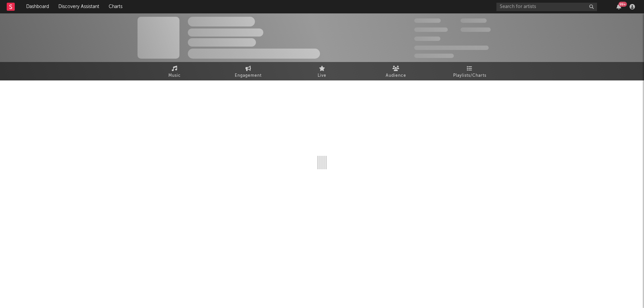 This screenshot has width=644, height=308. Describe the element at coordinates (175, 76) in the screenshot. I see `span: Music` at that location.